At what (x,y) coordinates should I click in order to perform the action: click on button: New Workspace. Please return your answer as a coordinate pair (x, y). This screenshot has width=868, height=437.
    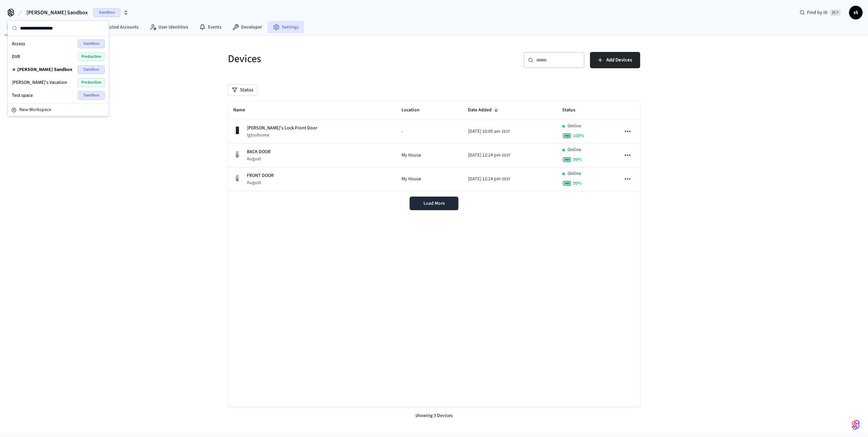
    Looking at the image, I should click on (58, 110).